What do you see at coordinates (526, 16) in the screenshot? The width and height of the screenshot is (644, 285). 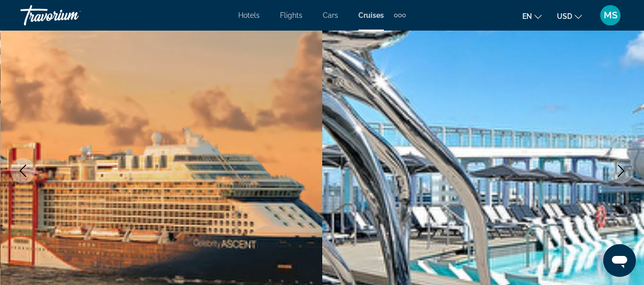 I see `span: en` at bounding box center [526, 16].